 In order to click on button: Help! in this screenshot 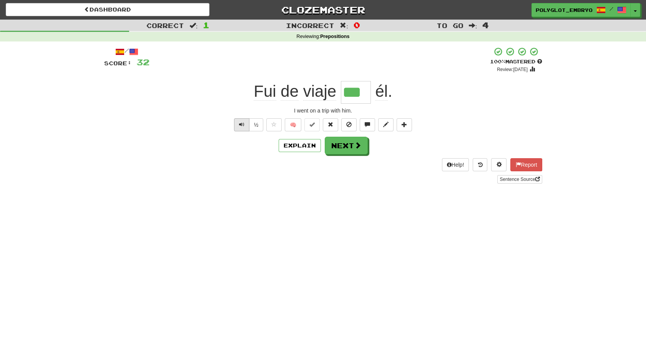, I will do `click(455, 165)`.